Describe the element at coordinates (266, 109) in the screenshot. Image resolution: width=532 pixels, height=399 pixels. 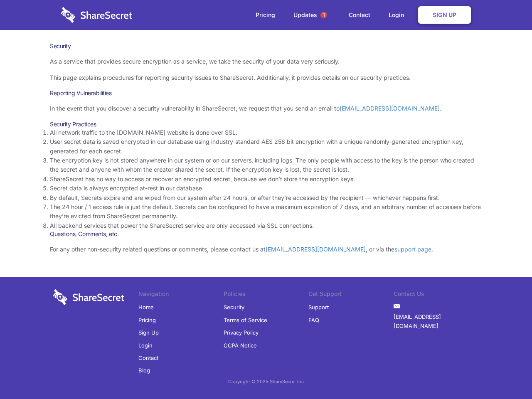
I see `p: In the event that you discover a security vulnerability in ShareSecret, we request that you send ...` at that location.